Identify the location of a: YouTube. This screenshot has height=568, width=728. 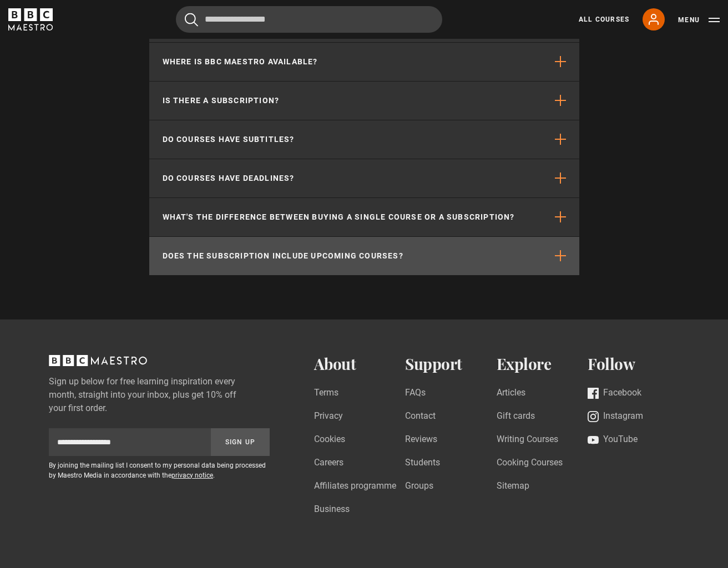
(613, 440).